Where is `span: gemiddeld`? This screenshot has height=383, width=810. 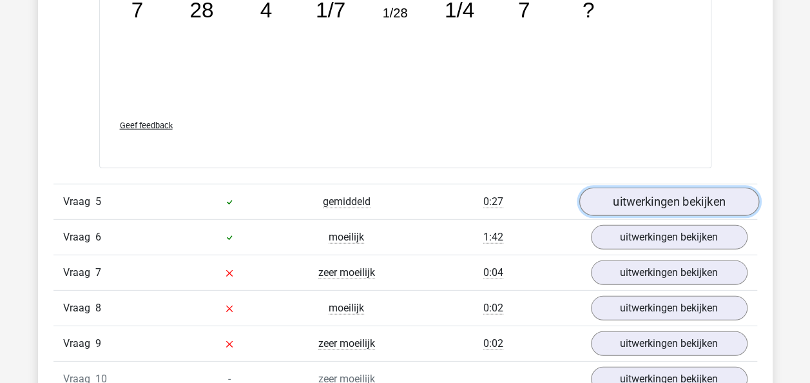
span: gemiddeld is located at coordinates (347, 202).